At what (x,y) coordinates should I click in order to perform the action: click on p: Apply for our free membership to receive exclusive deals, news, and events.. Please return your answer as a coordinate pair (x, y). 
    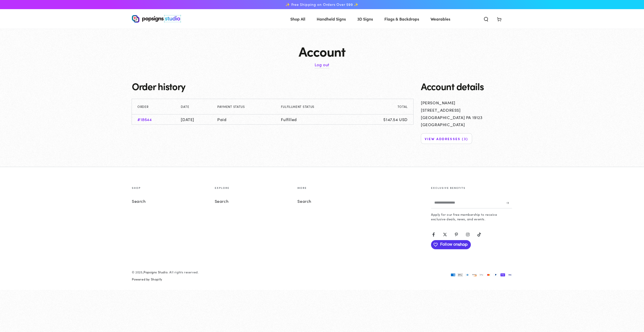
    Looking at the image, I should click on (472, 217).